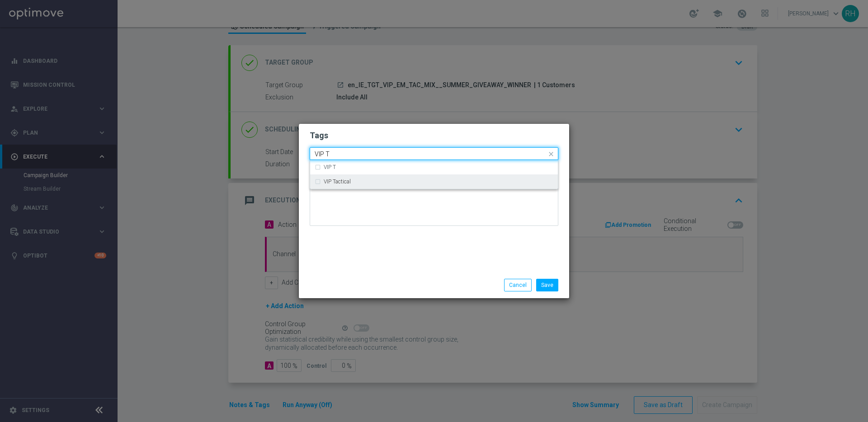 The height and width of the screenshot is (422, 868). Describe the element at coordinates (434, 136) in the screenshot. I see `h2: Tags` at that location.